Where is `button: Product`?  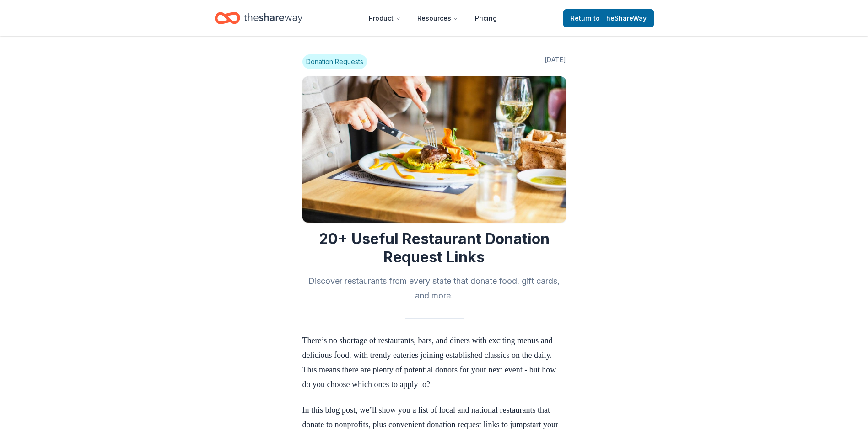 button: Product is located at coordinates (385, 18).